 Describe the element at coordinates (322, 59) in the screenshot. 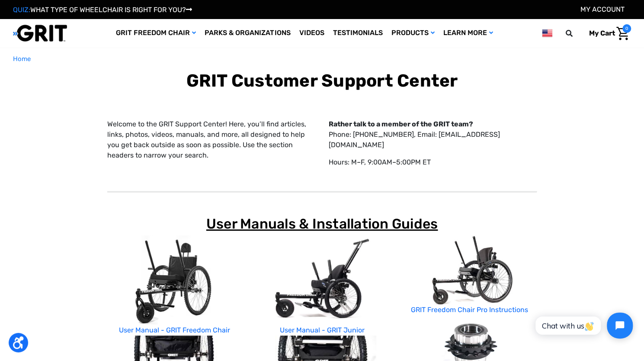

I see `nav: Breadcrumb` at that location.